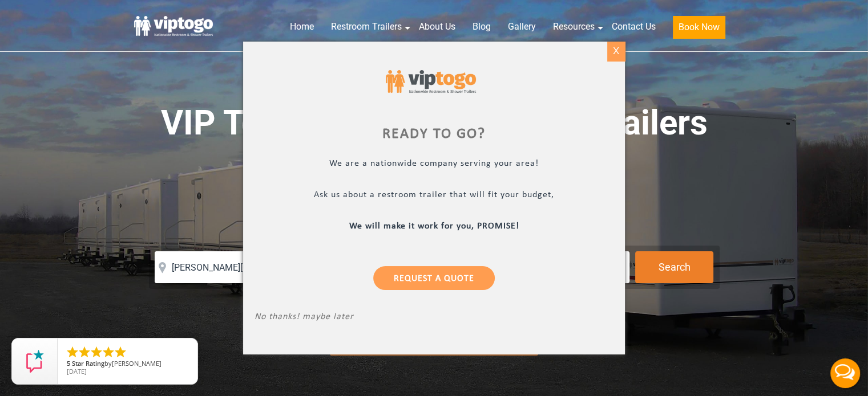  What do you see at coordinates (616, 51) in the screenshot?
I see `div: X` at bounding box center [616, 51].